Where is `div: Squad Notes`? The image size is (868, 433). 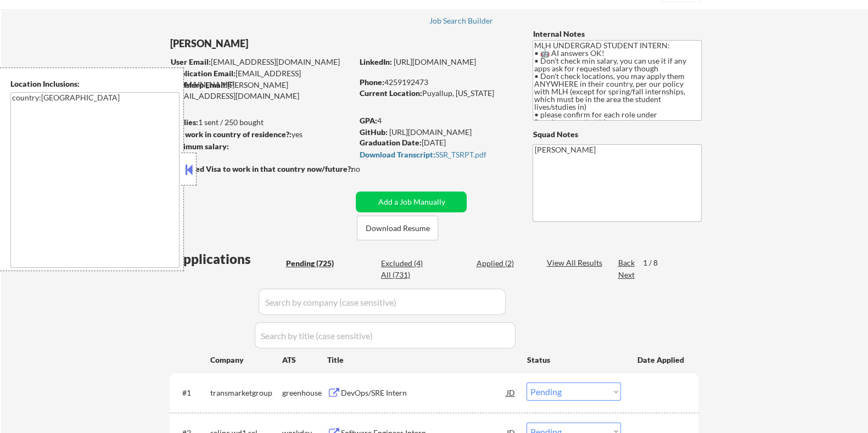
div: Squad Notes is located at coordinates (617, 135).